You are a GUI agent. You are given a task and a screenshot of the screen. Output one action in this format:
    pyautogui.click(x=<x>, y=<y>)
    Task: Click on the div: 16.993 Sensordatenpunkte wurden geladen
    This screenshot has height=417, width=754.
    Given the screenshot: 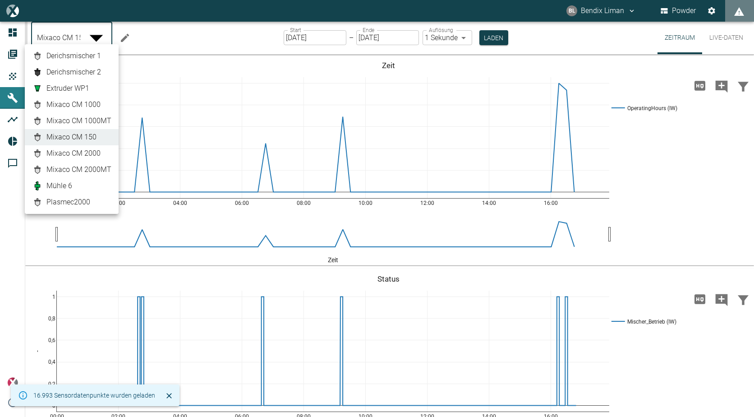 What is the action you would take?
    pyautogui.click(x=94, y=395)
    